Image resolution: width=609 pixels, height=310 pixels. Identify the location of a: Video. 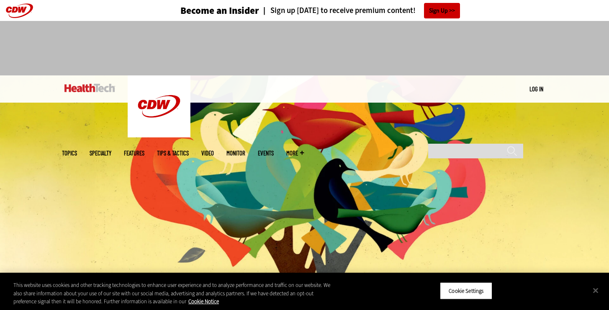
(208, 153).